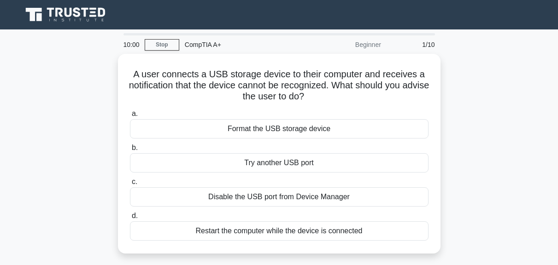 This screenshot has width=558, height=265. Describe the element at coordinates (134, 215) in the screenshot. I see `span: d.` at that location.